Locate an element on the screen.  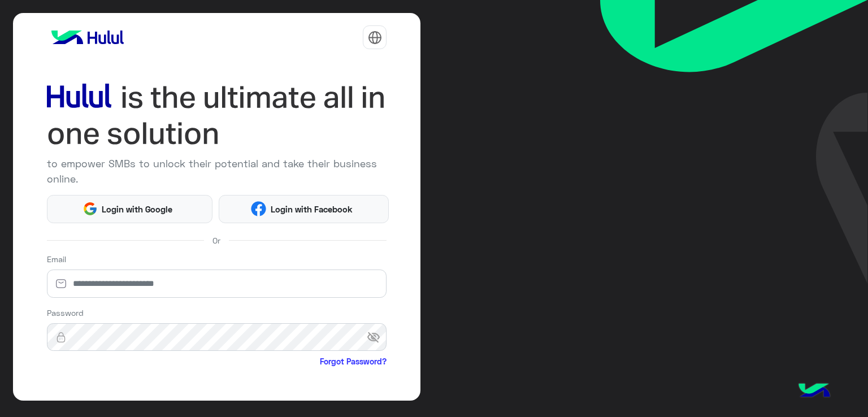
img: Facebook is located at coordinates (258, 209).